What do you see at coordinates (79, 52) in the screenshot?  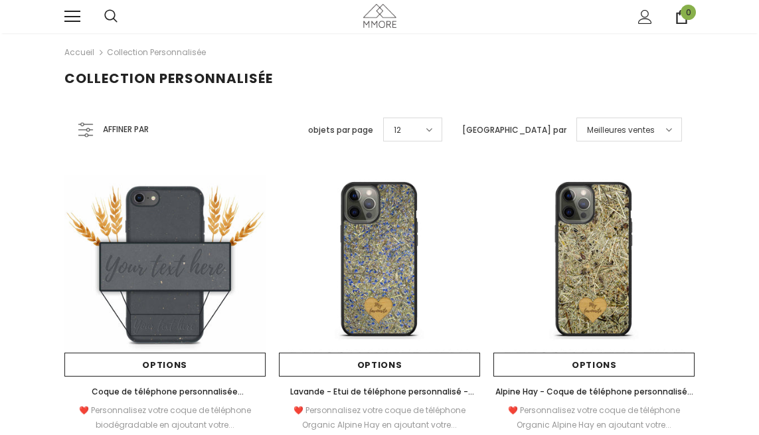 I see `a: Accueil` at bounding box center [79, 52].